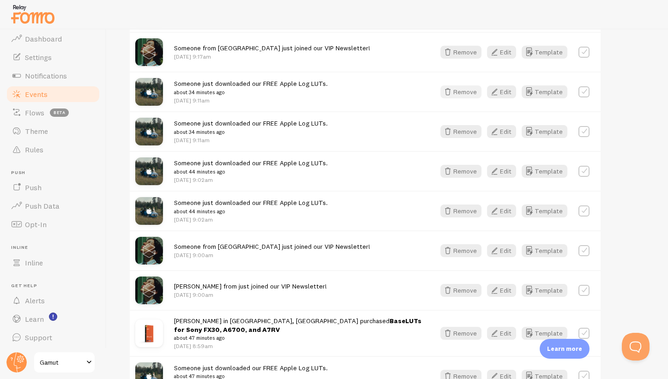  What do you see at coordinates (36, 131) in the screenshot?
I see `span: Theme` at bounding box center [36, 131].